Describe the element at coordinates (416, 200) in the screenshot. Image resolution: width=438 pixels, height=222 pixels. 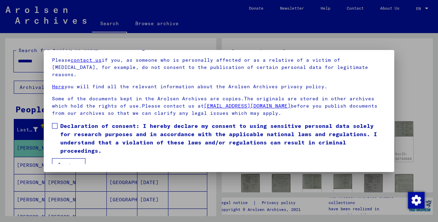
I see `img: Change consent` at that location.